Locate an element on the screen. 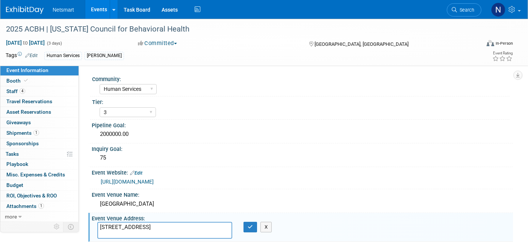 The width and height of the screenshot is (528, 244). div: Event Website: is located at coordinates (302, 172).